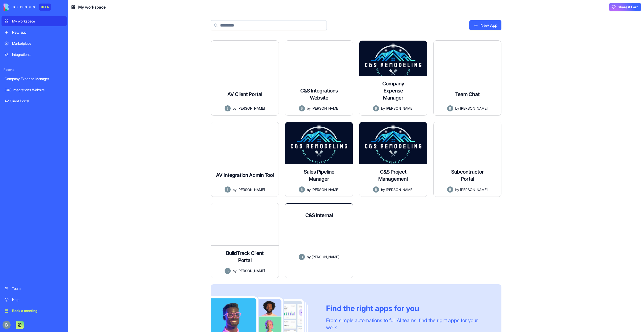 The width and height of the screenshot is (644, 332). I want to click on a: Company Expense Manager, so click(34, 79).